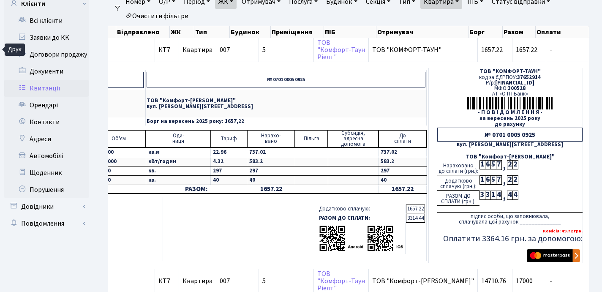 The image size is (602, 292). What do you see at coordinates (197, 50) in the screenshot?
I see `span: Квартира` at bounding box center [197, 50].